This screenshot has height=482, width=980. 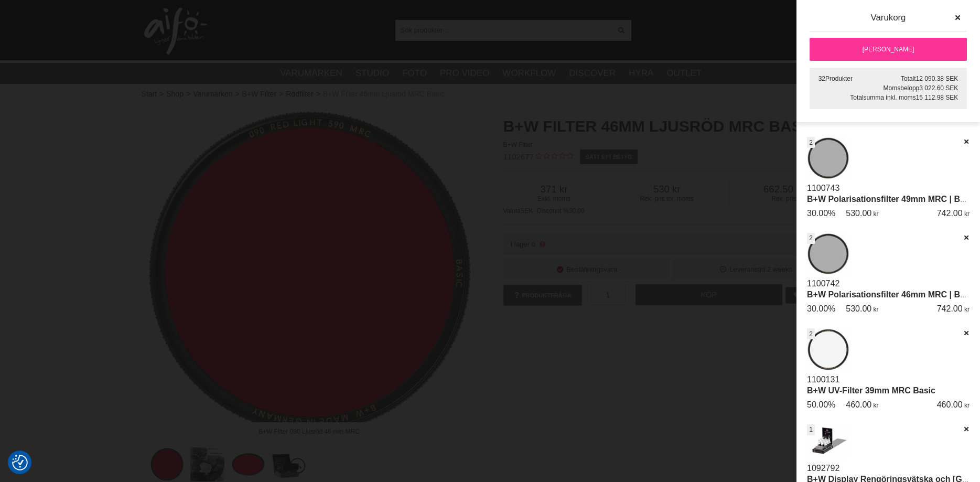 I want to click on button: Samtyckesinställningar, so click(x=20, y=463).